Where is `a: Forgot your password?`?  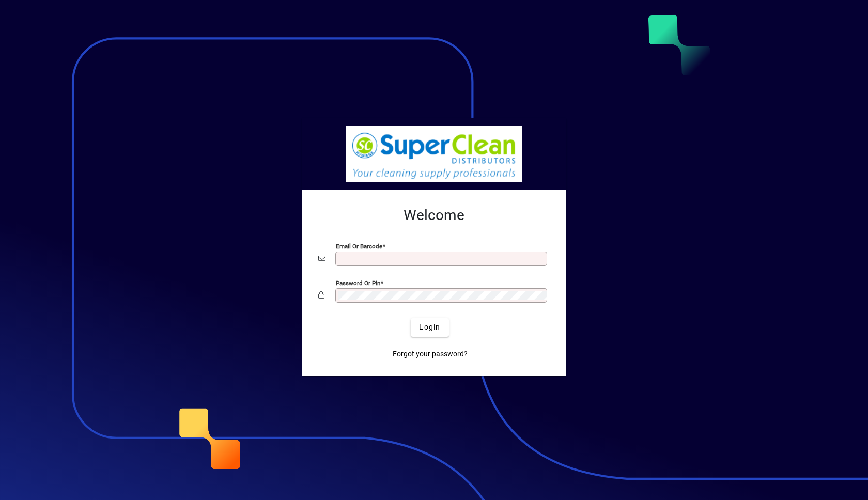 a: Forgot your password? is located at coordinates (430, 354).